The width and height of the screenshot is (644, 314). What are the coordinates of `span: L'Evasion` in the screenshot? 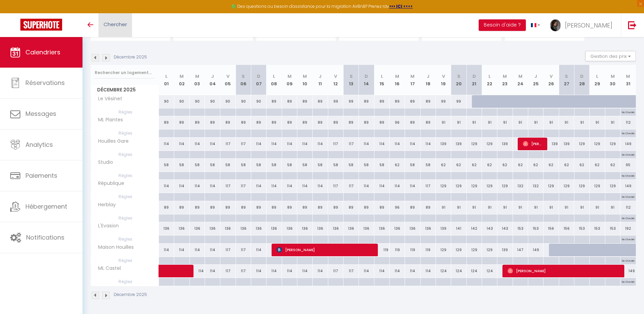 It's located at (106, 226).